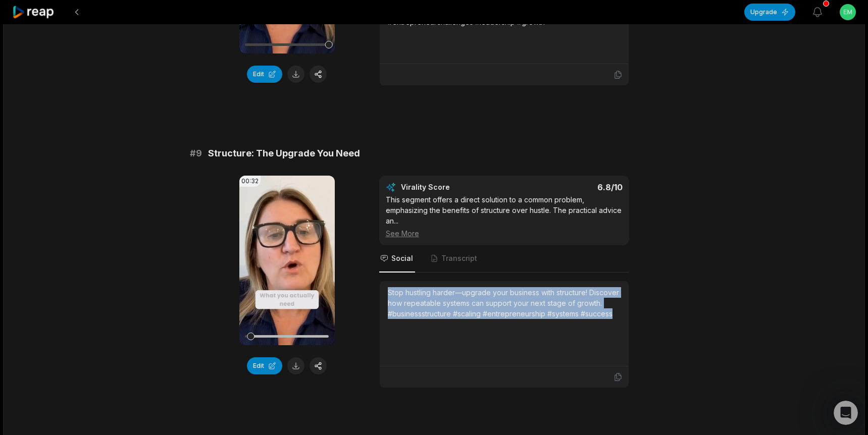 The height and width of the screenshot is (435, 868). I want to click on span: Structure: The Upgrade You Need, so click(284, 154).